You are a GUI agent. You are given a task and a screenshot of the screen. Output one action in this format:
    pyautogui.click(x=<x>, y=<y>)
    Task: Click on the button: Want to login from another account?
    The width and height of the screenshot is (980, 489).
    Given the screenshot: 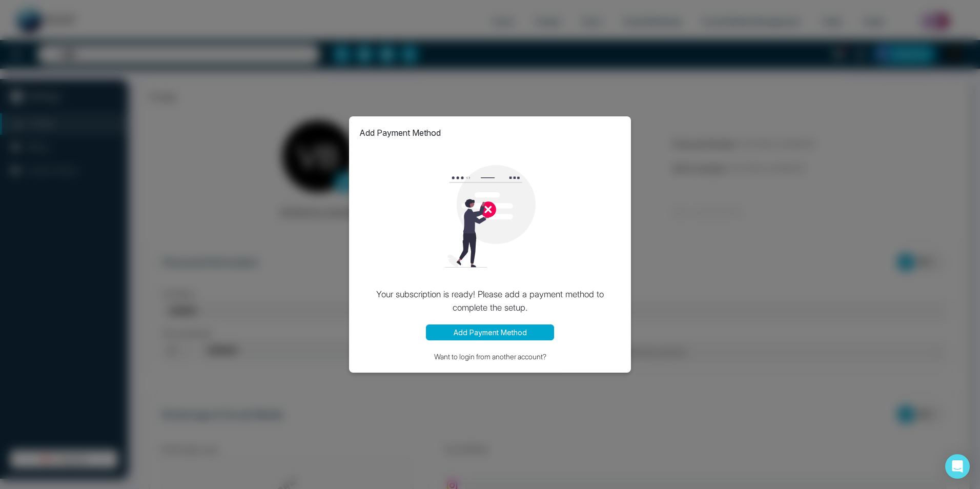 What is the action you would take?
    pyautogui.click(x=490, y=356)
    